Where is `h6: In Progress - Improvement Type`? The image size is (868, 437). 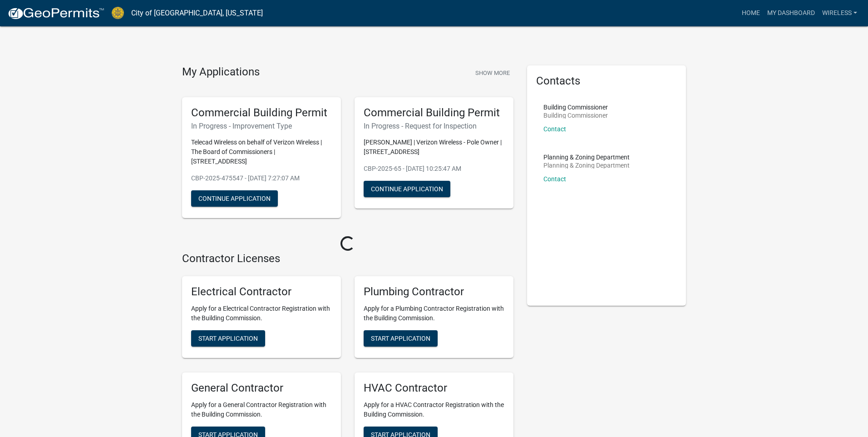
h6: In Progress - Improvement Type is located at coordinates (262, 126).